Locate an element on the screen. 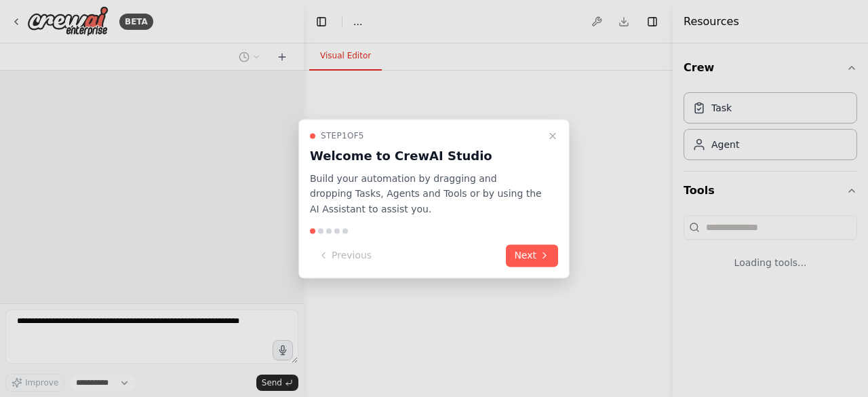 The image size is (868, 397). p: Build your automation by dragging and dropping Tasks, Agents and Tools or by using the AI Assista... is located at coordinates (426, 194).